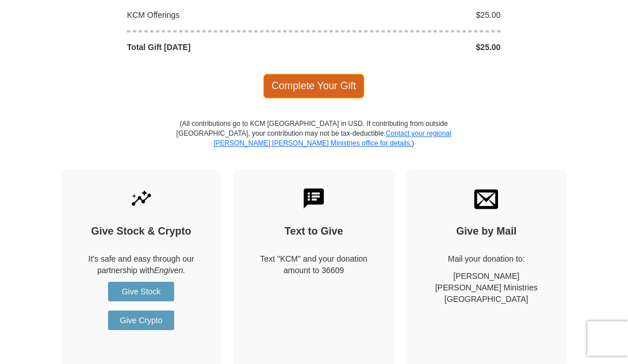 This screenshot has width=628, height=364. Describe the element at coordinates (169, 270) in the screenshot. I see `i: Engiven.` at that location.